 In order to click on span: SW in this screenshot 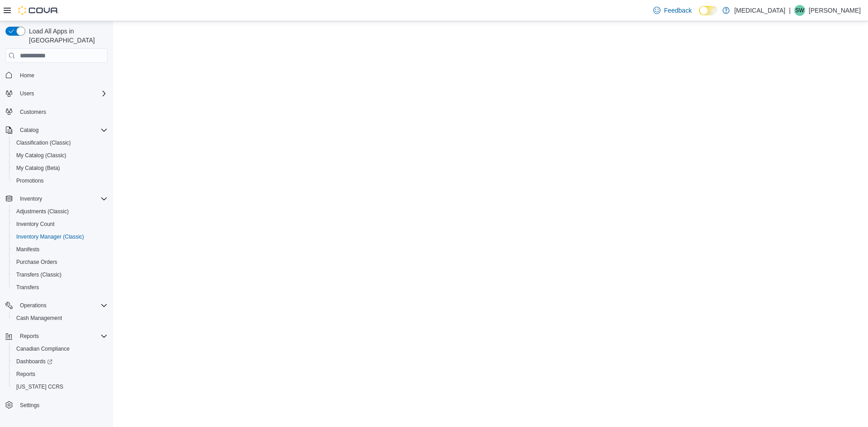, I will do `click(799, 11)`.